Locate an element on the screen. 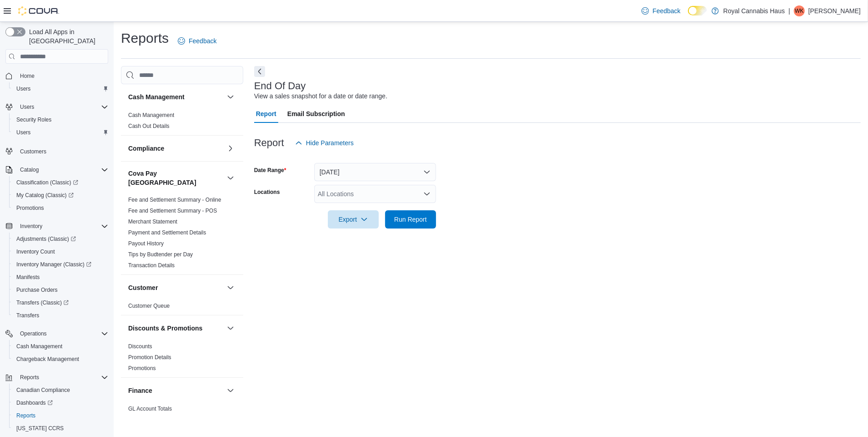 The width and height of the screenshot is (868, 437). a: Payout History is located at coordinates (146, 243).